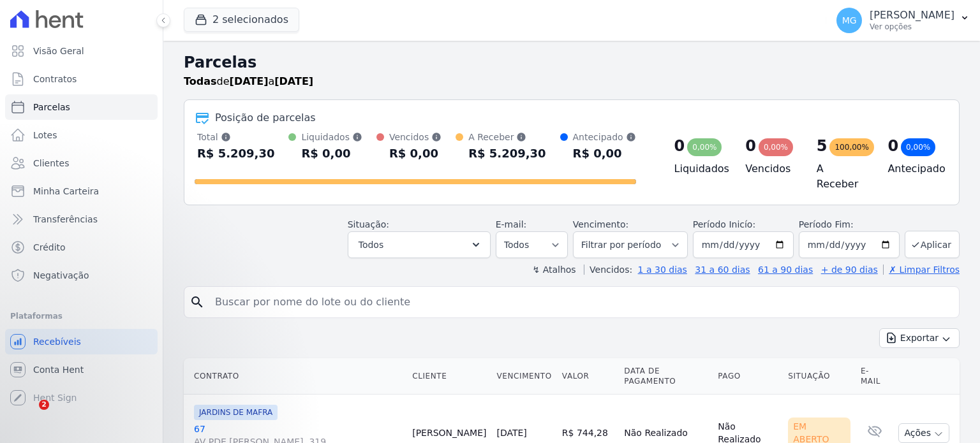  I want to click on div: Antecipado, so click(604, 137).